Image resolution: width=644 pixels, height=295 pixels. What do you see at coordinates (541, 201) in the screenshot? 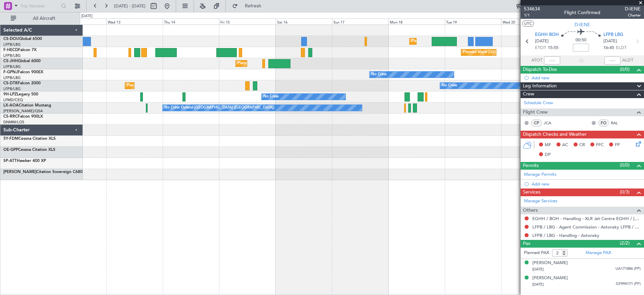
I see `a: Manage Services` at bounding box center [541, 201].